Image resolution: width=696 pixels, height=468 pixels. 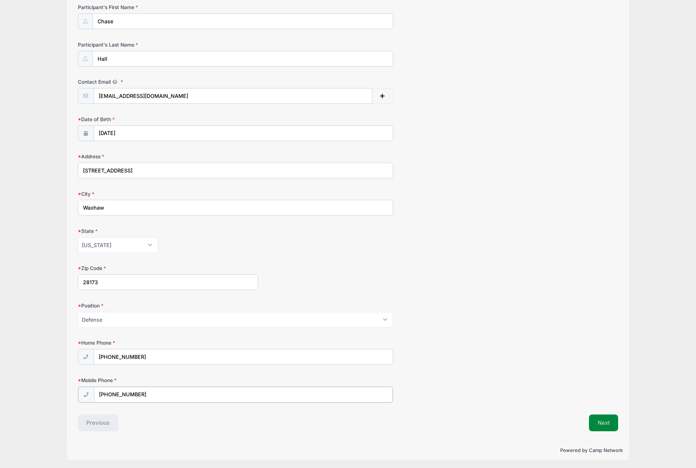 What do you see at coordinates (243, 59) in the screenshot?
I see `input: Participant's Last Name` at bounding box center [243, 59].